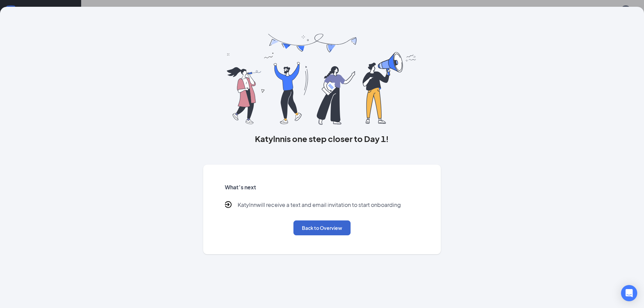  What do you see at coordinates (322, 139) in the screenshot?
I see `h3: Katylnn is one step closer to Day 1!` at bounding box center [322, 139].